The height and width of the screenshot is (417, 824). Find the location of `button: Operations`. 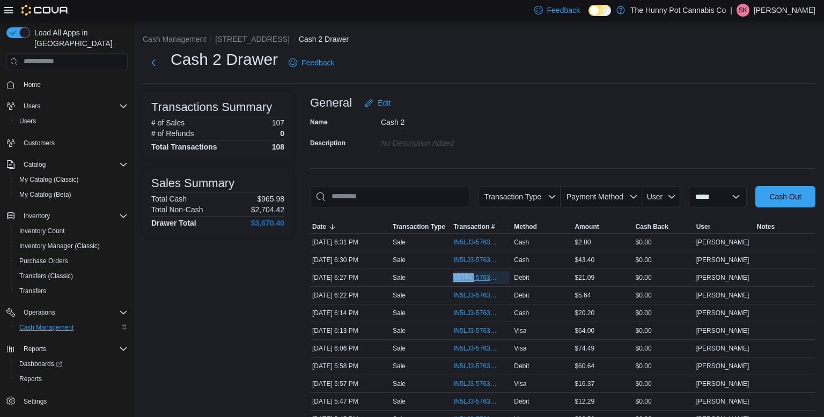

button: Operations is located at coordinates (39, 313).